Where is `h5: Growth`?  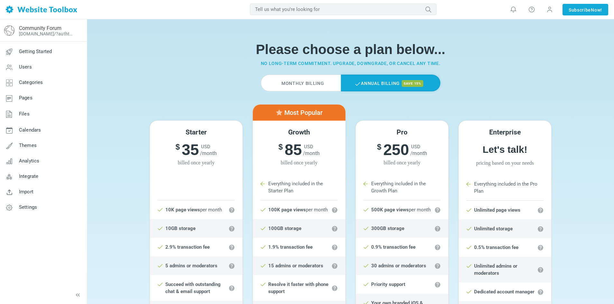 h5: Growth is located at coordinates (299, 132).